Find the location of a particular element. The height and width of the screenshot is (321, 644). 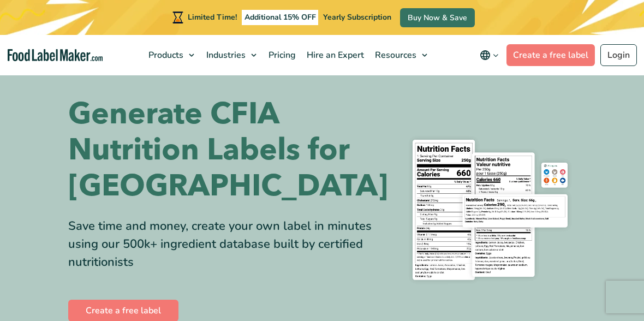

span: Additional 15% OFF is located at coordinates (280, 18).